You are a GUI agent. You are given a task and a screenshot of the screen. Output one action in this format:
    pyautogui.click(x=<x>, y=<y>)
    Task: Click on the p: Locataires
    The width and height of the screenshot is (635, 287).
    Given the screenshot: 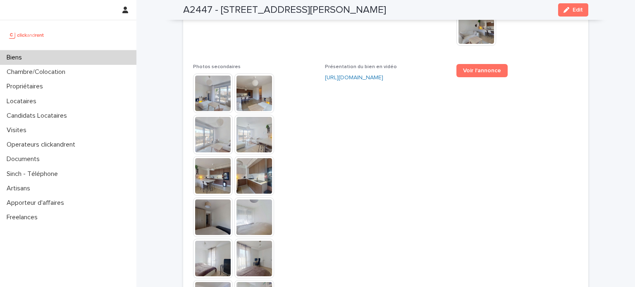 What is the action you would take?
    pyautogui.click(x=23, y=101)
    